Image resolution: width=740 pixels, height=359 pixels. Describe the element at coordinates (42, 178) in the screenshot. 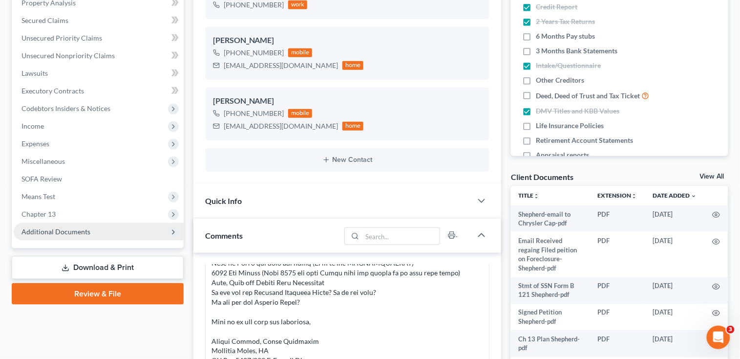

I see `span: SOFA Review` at that location.